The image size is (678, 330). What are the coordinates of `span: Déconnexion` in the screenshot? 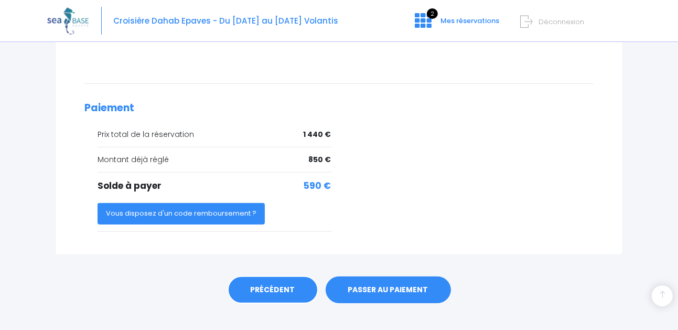 It's located at (561, 21).